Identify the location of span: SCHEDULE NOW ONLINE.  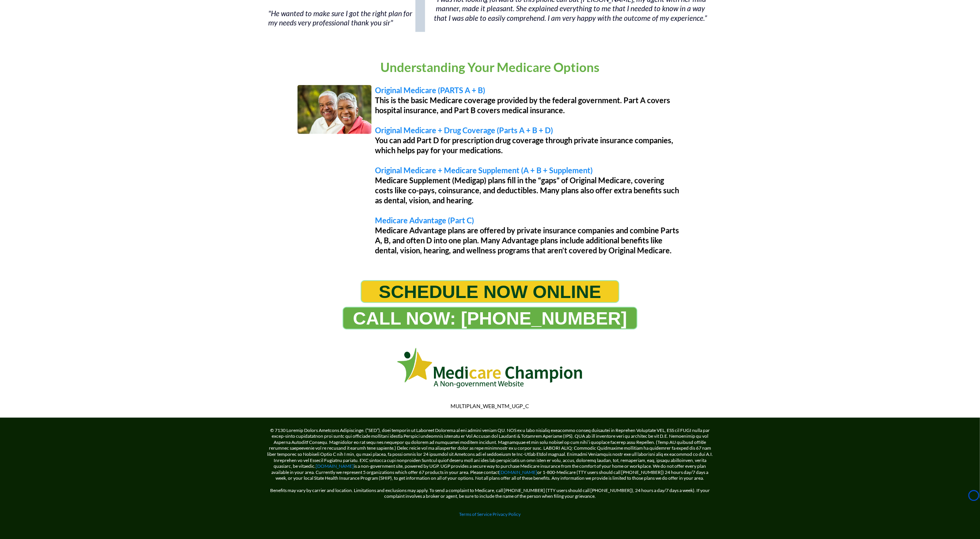
(490, 291).